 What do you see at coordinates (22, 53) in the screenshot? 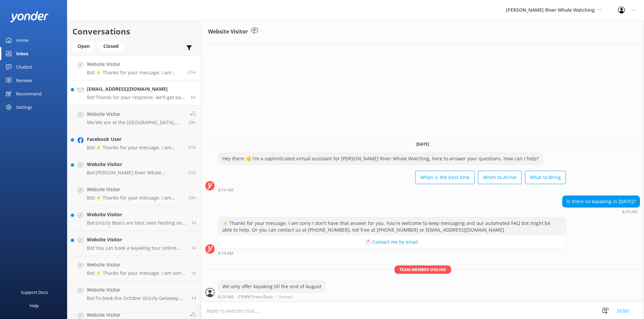
I see `div: Inbox` at bounding box center [22, 53].